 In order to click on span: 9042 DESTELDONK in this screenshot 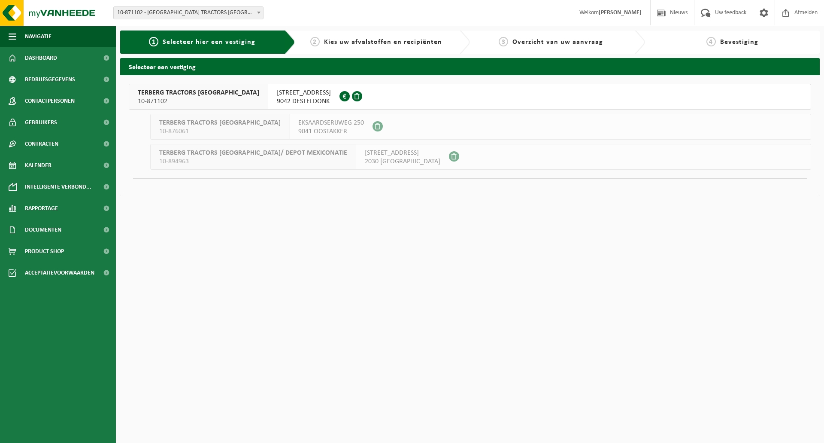, I will do `click(304, 101)`.